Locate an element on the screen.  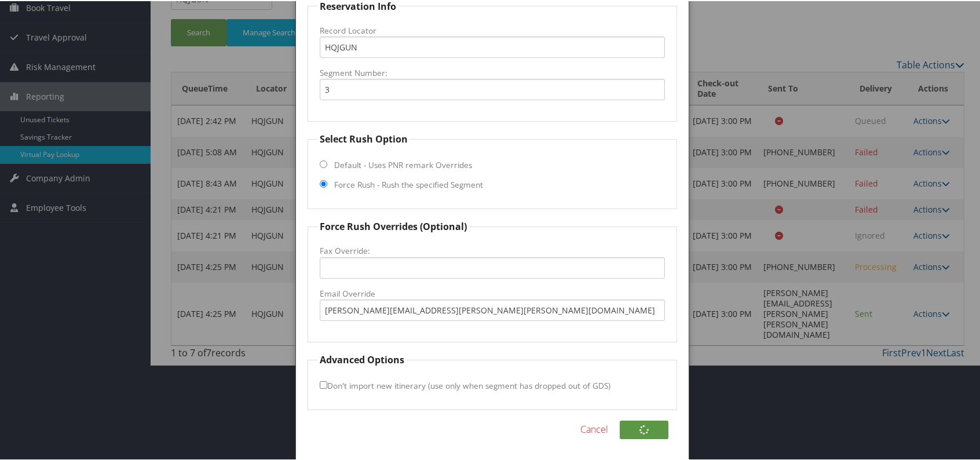
label: Don't import new itinerary (use only when segment has dropped out of GDS) is located at coordinates (465, 384).